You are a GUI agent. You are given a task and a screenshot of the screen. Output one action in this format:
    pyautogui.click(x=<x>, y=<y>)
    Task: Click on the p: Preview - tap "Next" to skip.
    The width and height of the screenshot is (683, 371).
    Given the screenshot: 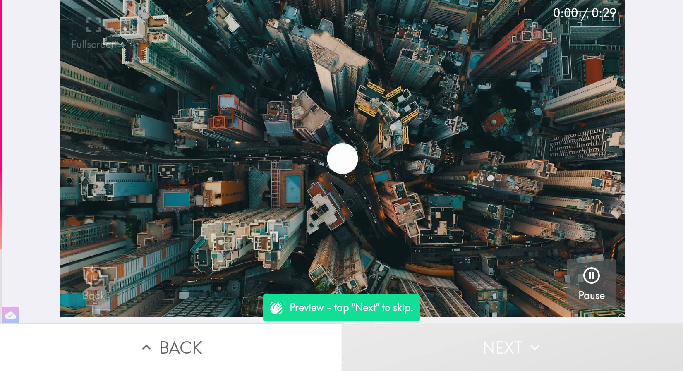 What is the action you would take?
    pyautogui.click(x=351, y=308)
    